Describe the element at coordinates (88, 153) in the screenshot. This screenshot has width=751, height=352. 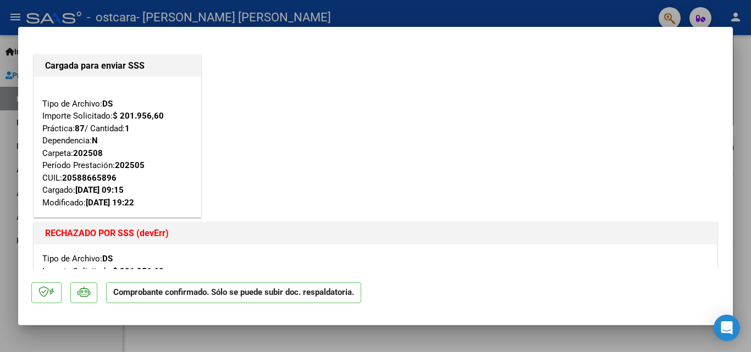
I see `strong: 202508` at that location.